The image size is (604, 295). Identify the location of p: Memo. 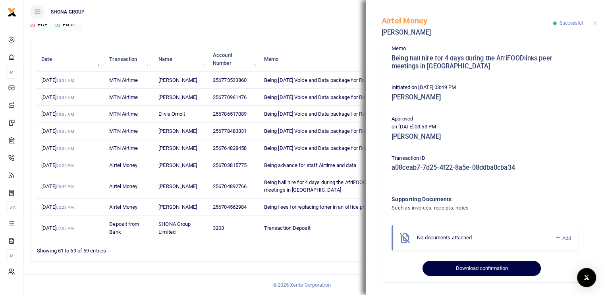
(485, 48).